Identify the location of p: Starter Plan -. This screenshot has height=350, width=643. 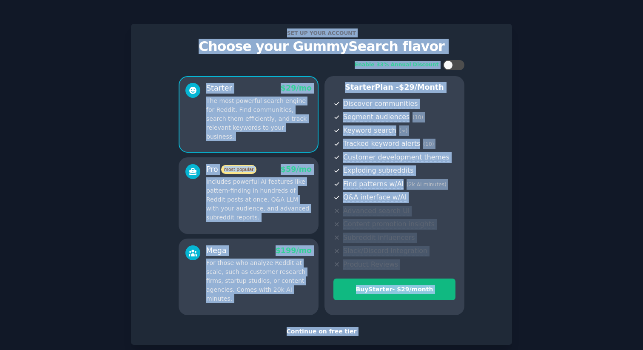
(394, 87).